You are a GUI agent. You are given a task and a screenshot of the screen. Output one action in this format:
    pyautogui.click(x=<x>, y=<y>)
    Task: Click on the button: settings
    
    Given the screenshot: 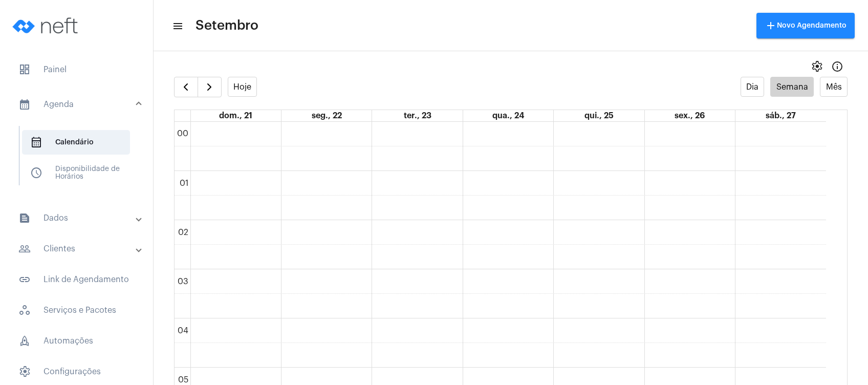 What is the action you would take?
    pyautogui.click(x=817, y=67)
    